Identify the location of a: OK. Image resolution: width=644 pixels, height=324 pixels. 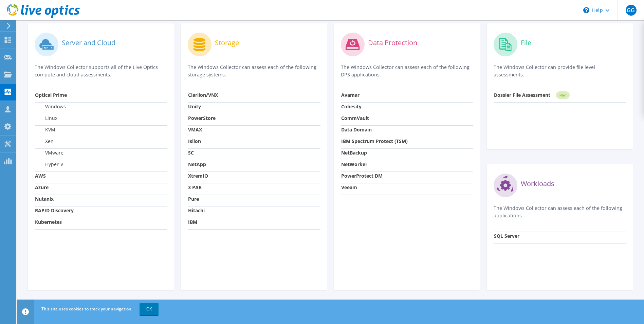
(149, 309).